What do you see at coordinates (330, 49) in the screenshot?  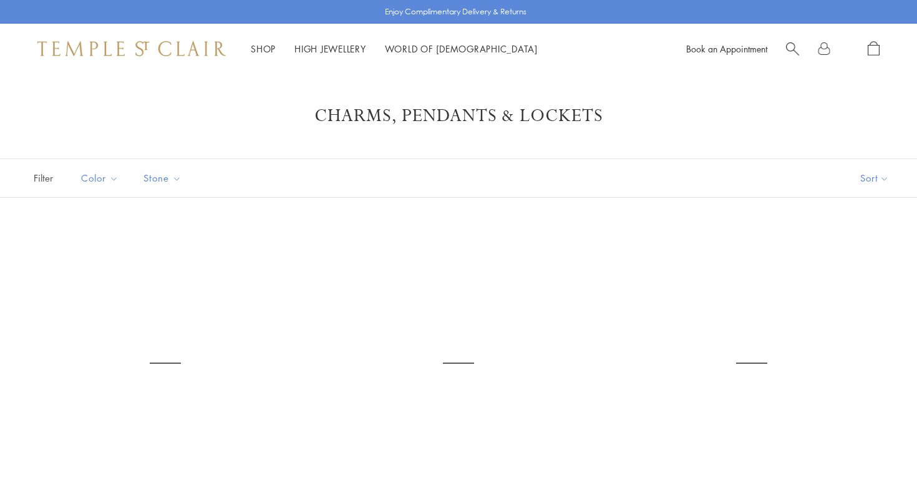 I see `a: High JewelleryHigh Jewellery` at bounding box center [330, 49].